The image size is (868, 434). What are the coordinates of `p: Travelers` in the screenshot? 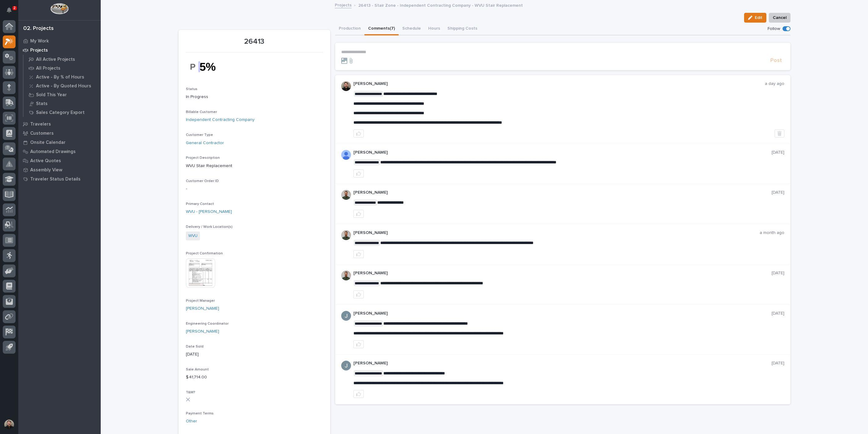 It's located at (41, 124).